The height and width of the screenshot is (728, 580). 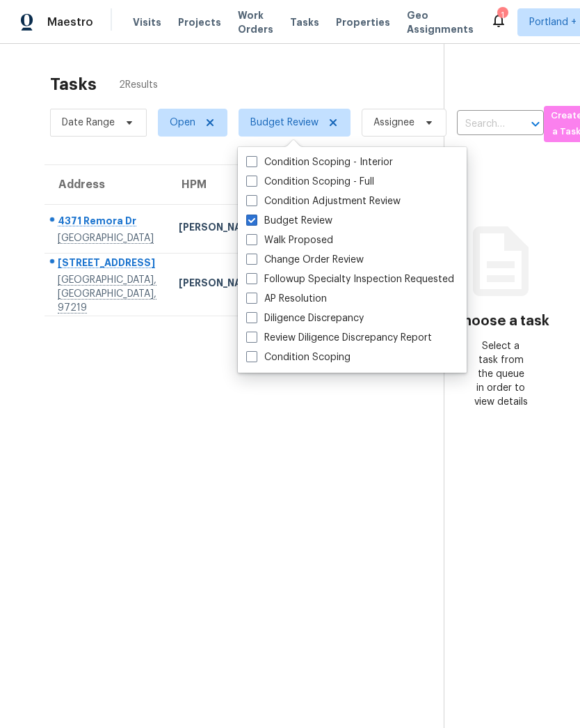 What do you see at coordinates (255, 22) in the screenshot?
I see `span: Work Orders` at bounding box center [255, 22].